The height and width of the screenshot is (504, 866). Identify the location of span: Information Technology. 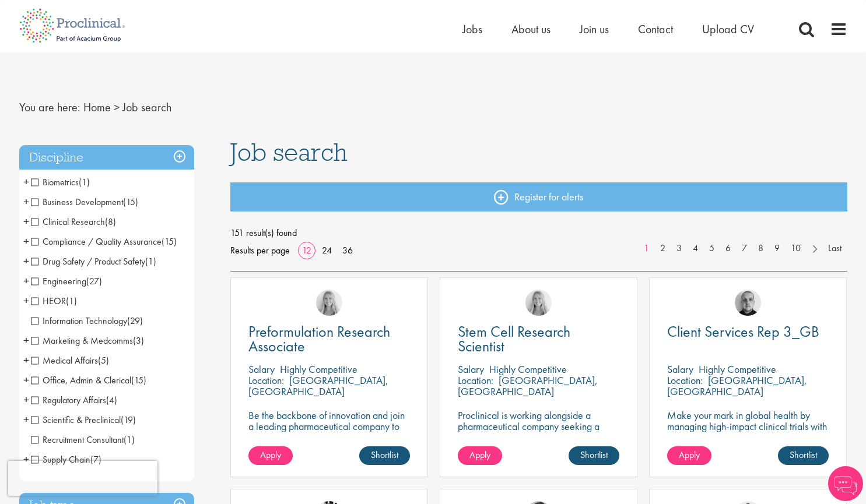
(79, 320).